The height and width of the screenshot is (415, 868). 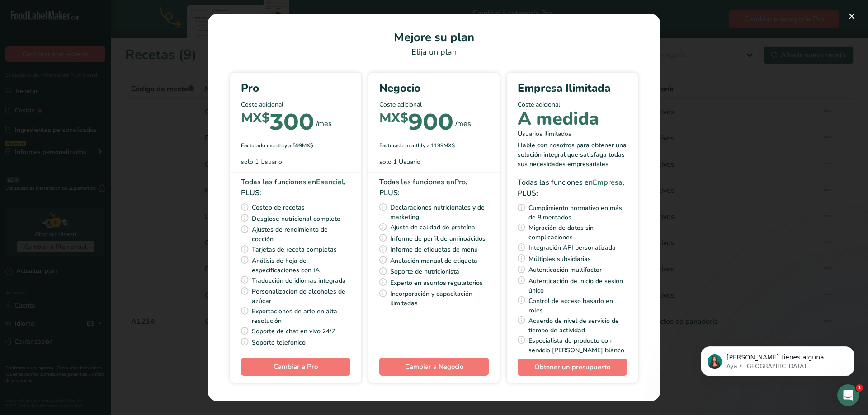 I want to click on button: Cambiar a Negocio, so click(x=434, y=367).